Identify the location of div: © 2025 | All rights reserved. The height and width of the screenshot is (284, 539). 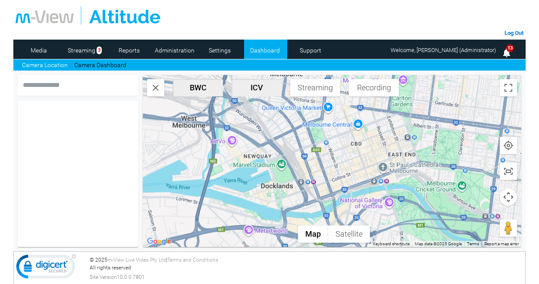
(306, 269).